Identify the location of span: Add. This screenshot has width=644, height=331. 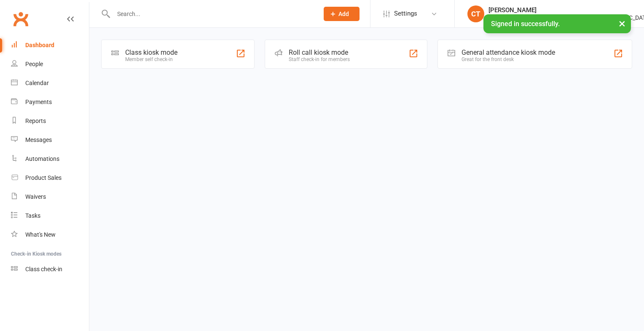
(344, 14).